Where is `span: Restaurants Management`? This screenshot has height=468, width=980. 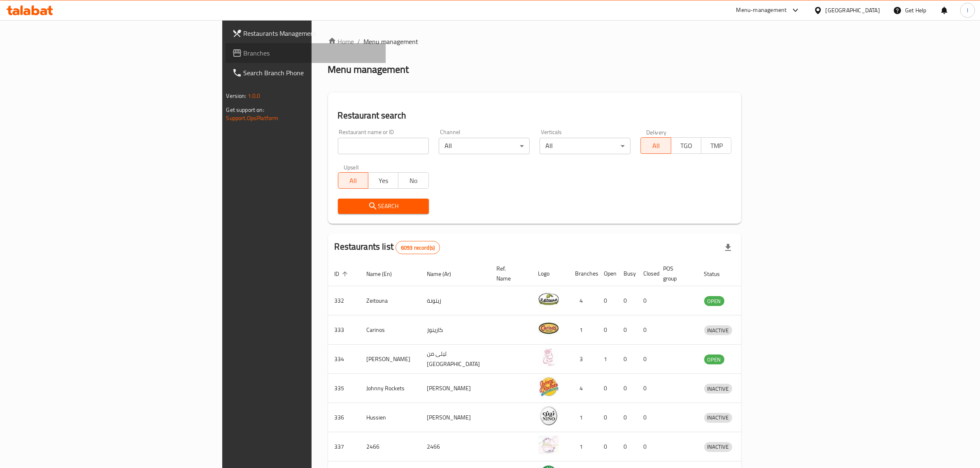
span: Restaurants Management is located at coordinates (311, 34).